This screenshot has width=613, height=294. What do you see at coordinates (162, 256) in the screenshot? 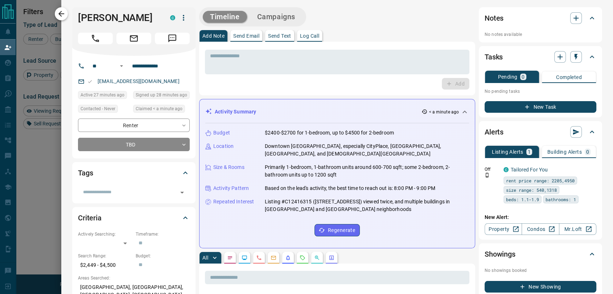
I see `p: Budget:` at bounding box center [162, 256].